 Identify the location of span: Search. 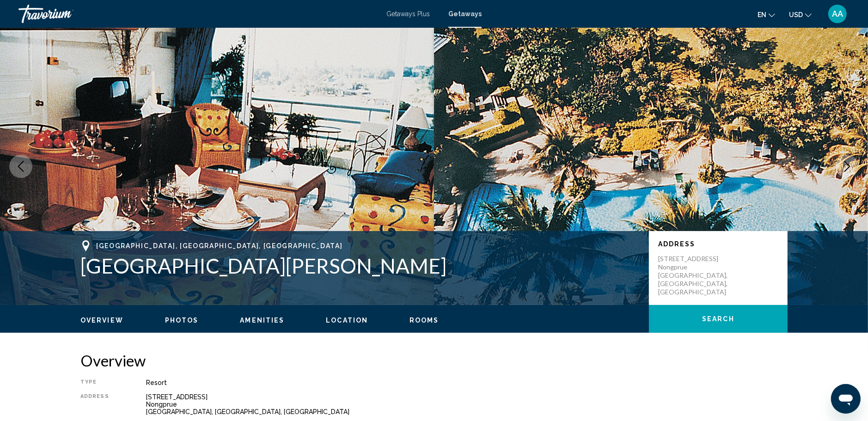
(718, 319).